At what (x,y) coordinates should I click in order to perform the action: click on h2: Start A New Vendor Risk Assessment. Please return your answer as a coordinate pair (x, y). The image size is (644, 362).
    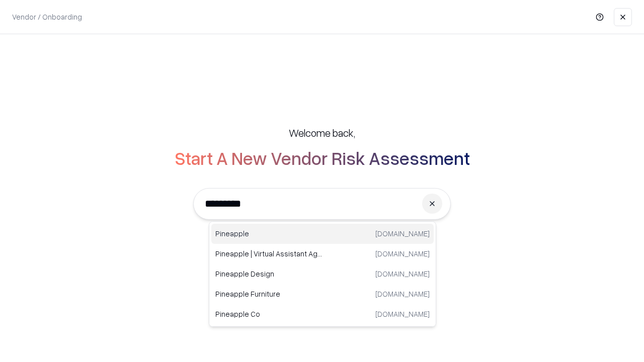
    Looking at the image, I should click on (322, 158).